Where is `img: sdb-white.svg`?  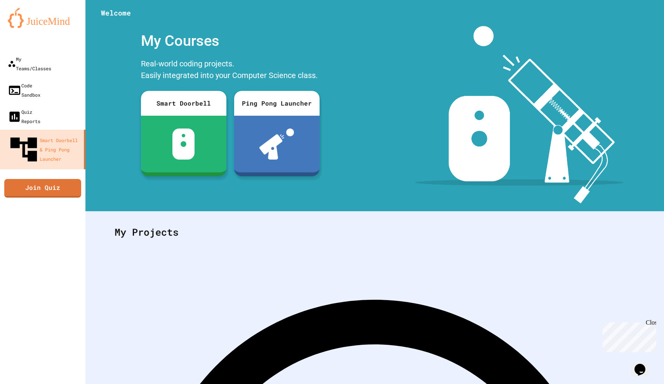
img: sdb-white.svg is located at coordinates (183, 144).